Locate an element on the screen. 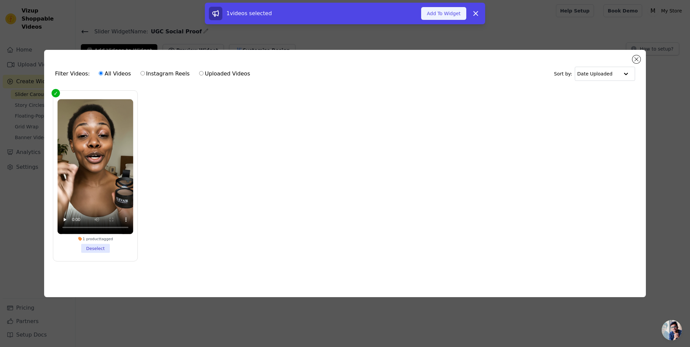  button: Close modal is located at coordinates (636, 59).